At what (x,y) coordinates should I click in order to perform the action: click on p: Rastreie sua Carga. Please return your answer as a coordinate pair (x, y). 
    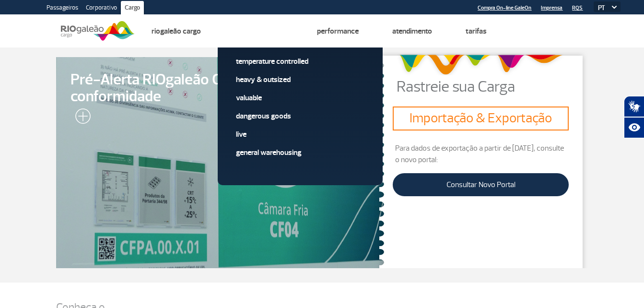
    Looking at the image, I should click on (492, 87).